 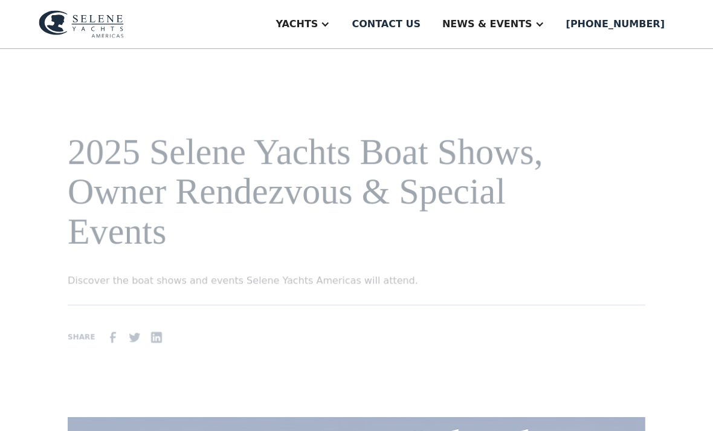 I want to click on div: Yachts, so click(x=297, y=24).